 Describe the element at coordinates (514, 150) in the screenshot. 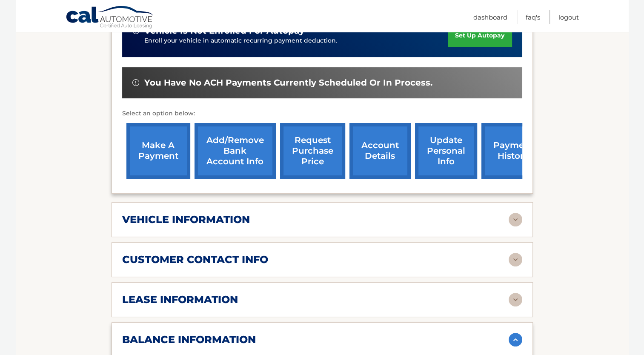

I see `a: payment history` at that location.